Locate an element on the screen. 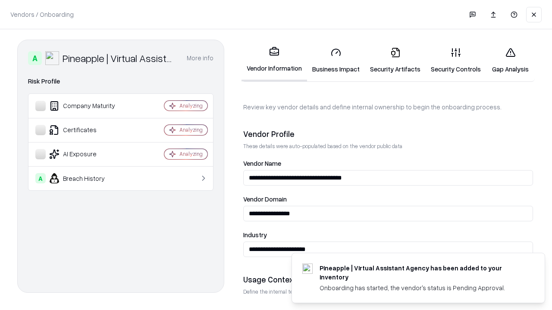 The width and height of the screenshot is (552, 310). div: Certificates is located at coordinates (87, 130).